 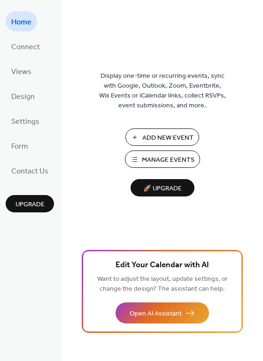 What do you see at coordinates (25, 46) in the screenshot?
I see `a: Connect` at bounding box center [25, 46].